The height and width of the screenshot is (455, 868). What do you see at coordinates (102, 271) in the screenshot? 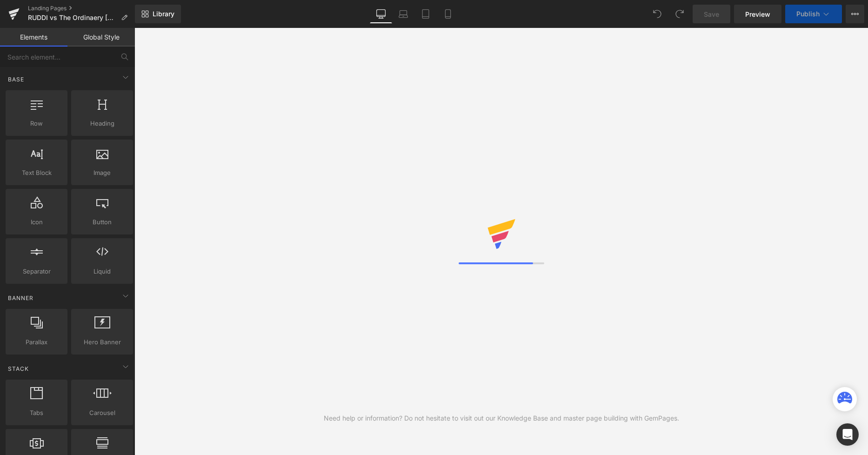
I see `span: Liquid` at bounding box center [102, 271].